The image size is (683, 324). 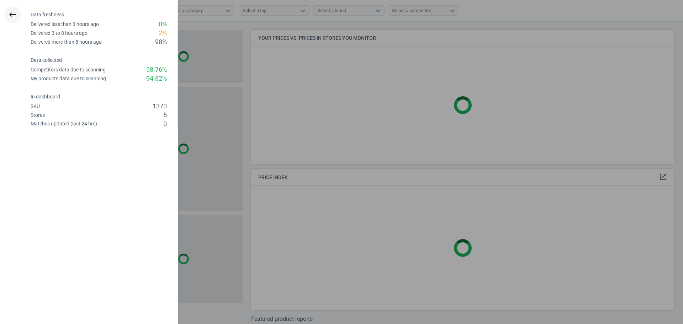 What do you see at coordinates (35, 106) in the screenshot?
I see `div: SKU` at bounding box center [35, 106].